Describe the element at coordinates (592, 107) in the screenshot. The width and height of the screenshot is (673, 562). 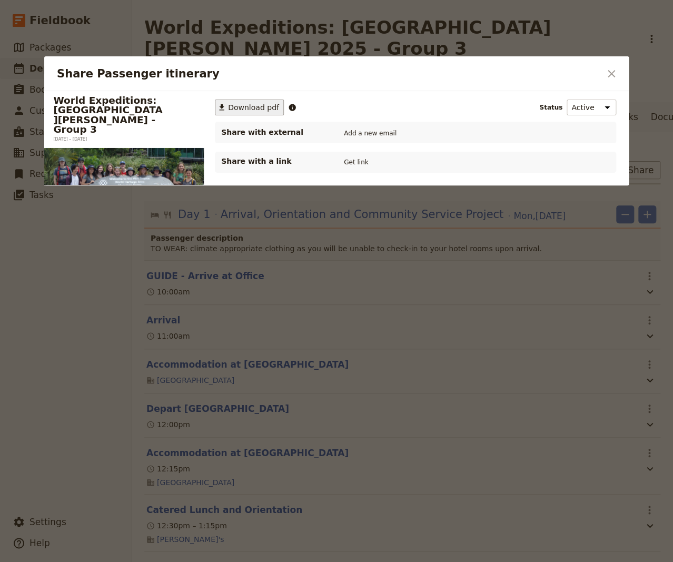
I see `select: Status` at that location.